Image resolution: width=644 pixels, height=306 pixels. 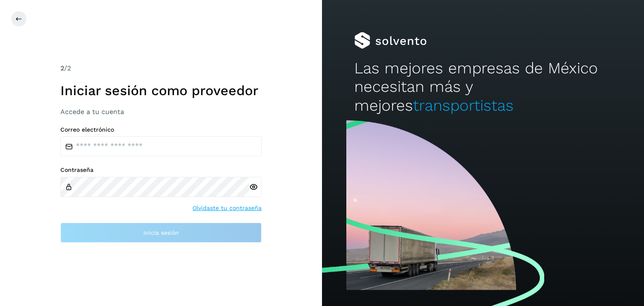 I want to click on h3: Accede a tu cuenta, so click(x=161, y=111).